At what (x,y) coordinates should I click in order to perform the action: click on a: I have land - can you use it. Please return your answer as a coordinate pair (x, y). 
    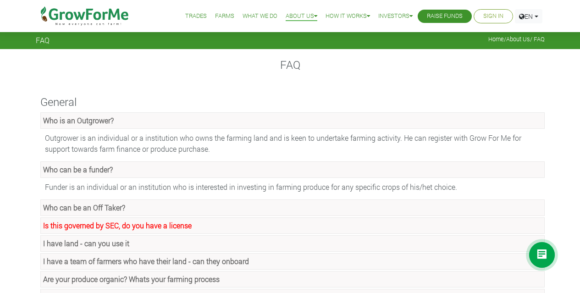
    Looking at the image, I should click on (293, 244).